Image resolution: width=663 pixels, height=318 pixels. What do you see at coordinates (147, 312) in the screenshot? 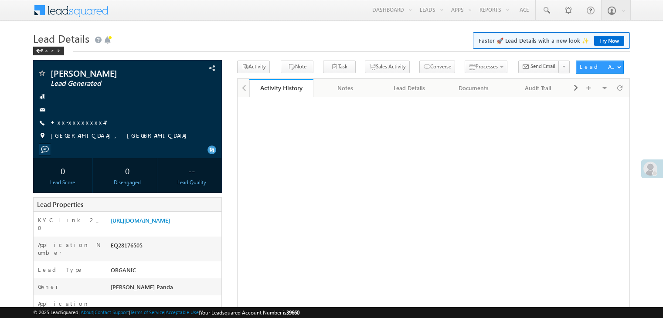
I see `a: Terms of Service` at bounding box center [147, 312].